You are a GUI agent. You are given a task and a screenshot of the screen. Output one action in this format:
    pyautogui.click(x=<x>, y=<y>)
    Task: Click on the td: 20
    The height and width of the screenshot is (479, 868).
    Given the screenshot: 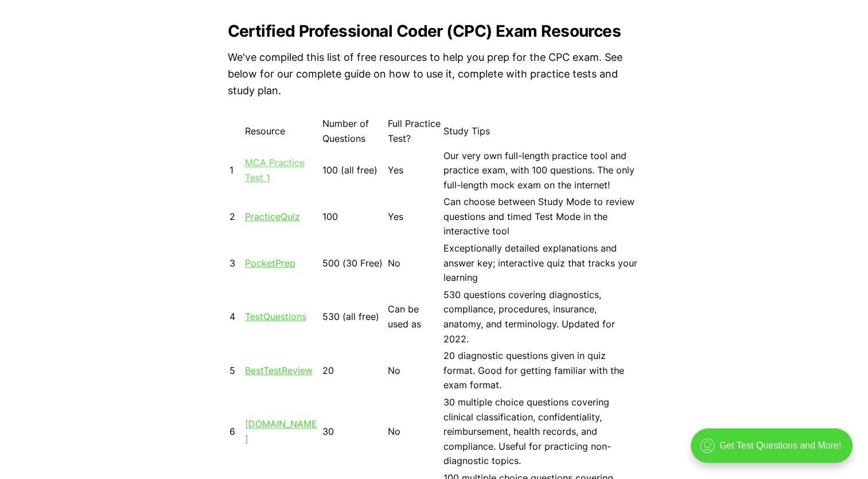 What is the action you would take?
    pyautogui.click(x=354, y=370)
    